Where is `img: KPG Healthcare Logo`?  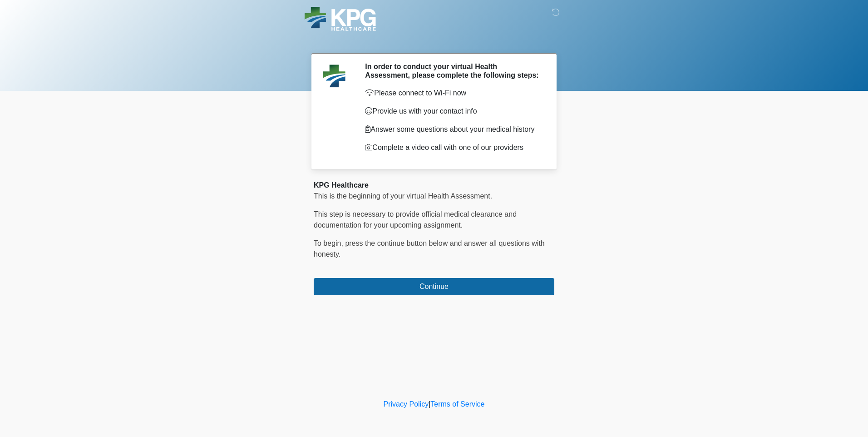
img: KPG Healthcare Logo is located at coordinates (340, 19).